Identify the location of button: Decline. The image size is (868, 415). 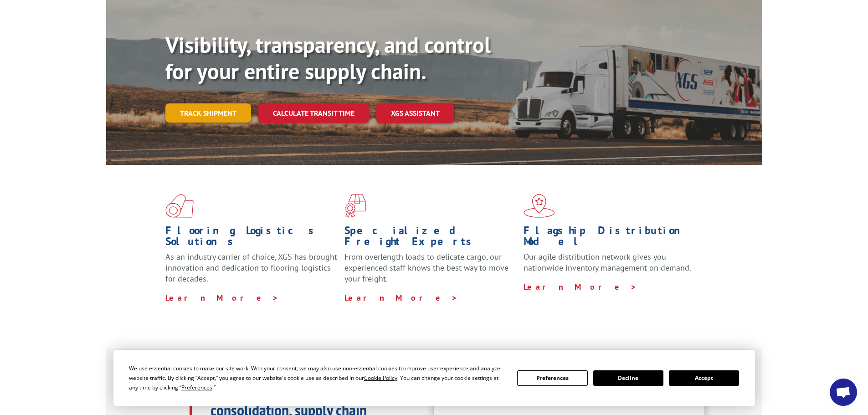
(628, 379).